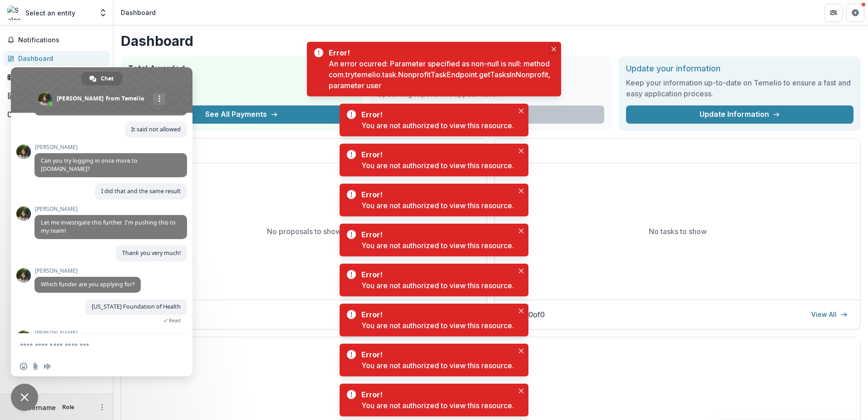 The image size is (868, 420). Describe the element at coordinates (102, 78) in the screenshot. I see `a: Chat` at that location.